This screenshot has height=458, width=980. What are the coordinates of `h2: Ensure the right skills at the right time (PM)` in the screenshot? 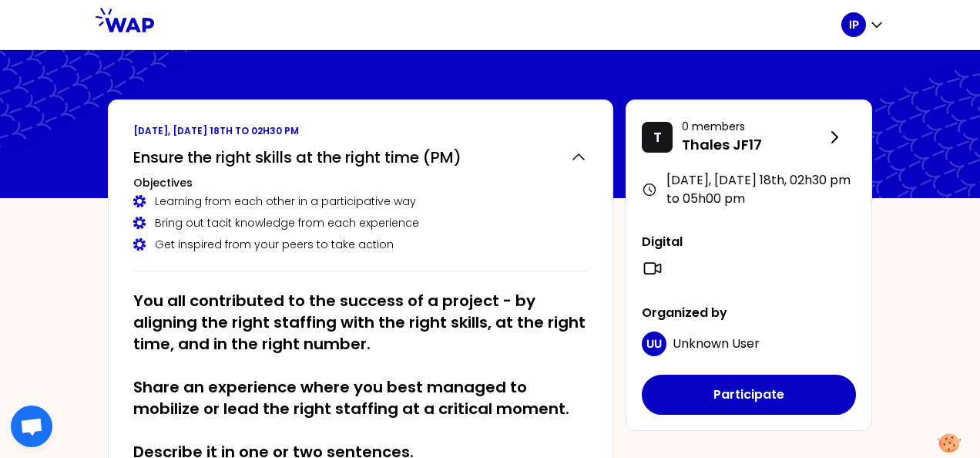 It's located at (298, 157).